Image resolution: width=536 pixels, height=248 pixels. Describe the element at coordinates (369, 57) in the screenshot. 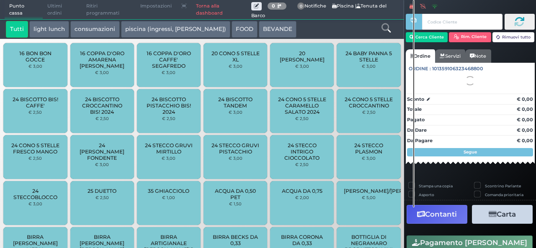

I see `span: 24 BABY PANNA 5 STELLE` at that location.